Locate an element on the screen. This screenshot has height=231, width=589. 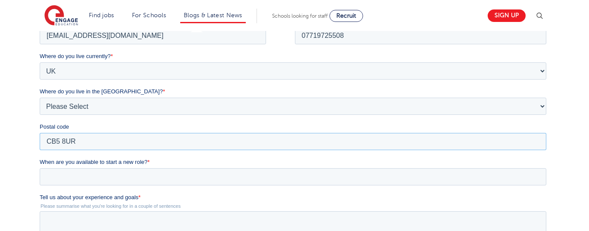
img: Engage Education is located at coordinates (61, 16).